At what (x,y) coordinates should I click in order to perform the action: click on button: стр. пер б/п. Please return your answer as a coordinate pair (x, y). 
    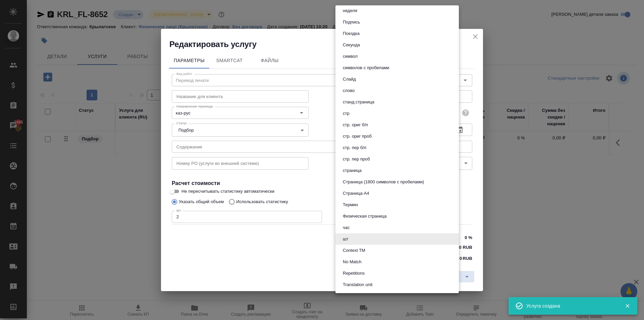
    Looking at the image, I should click on (355, 148).